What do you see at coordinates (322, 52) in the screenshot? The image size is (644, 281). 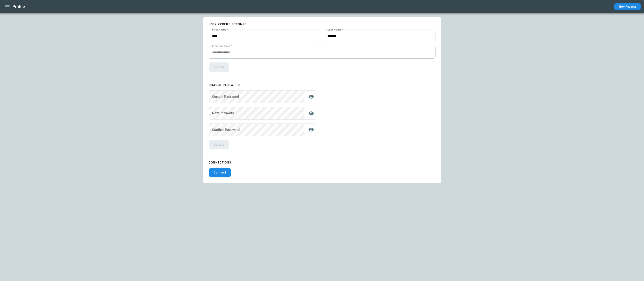 I see `div: This is the email address linked to your Aerios account. It's used for signing in and cannot be e...` at bounding box center [322, 52].